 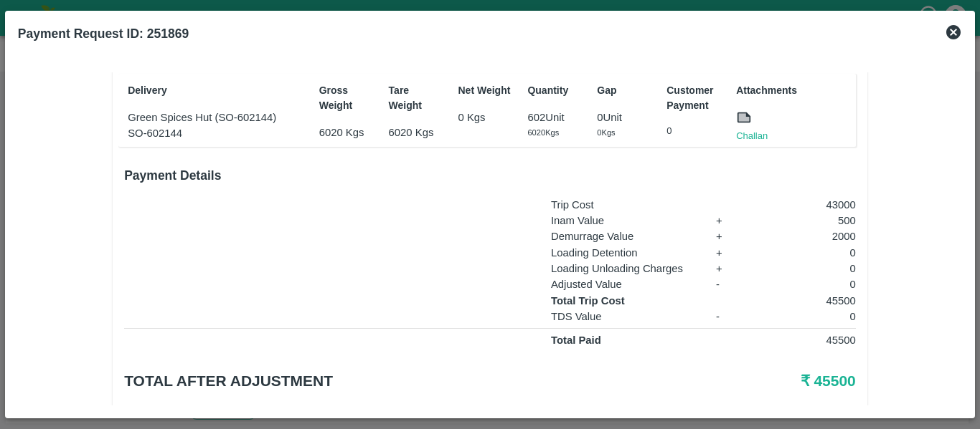 What do you see at coordinates (627, 253) in the screenshot?
I see `p: Loading Detention` at bounding box center [627, 253].